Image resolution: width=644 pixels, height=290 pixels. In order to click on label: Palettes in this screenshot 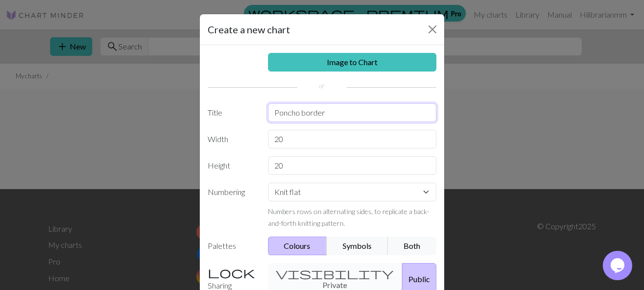, I will do `click(232, 247)`.